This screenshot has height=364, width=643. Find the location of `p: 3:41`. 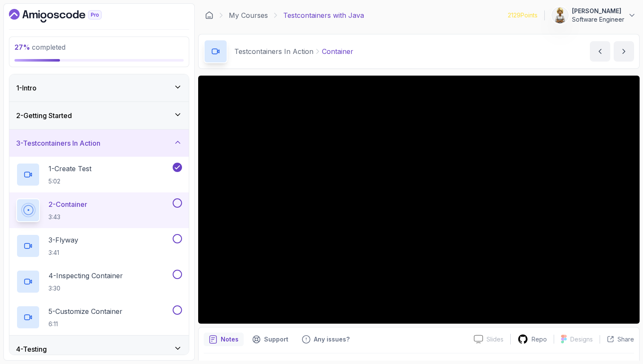

p: 3:41 is located at coordinates (63, 253).